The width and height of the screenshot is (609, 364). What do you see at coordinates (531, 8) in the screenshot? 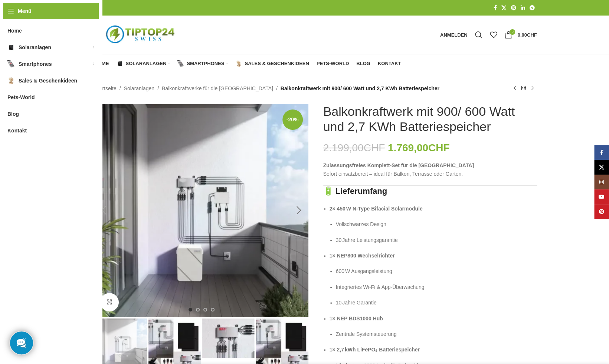
I see `a: Telegram Social Link` at bounding box center [531, 8].